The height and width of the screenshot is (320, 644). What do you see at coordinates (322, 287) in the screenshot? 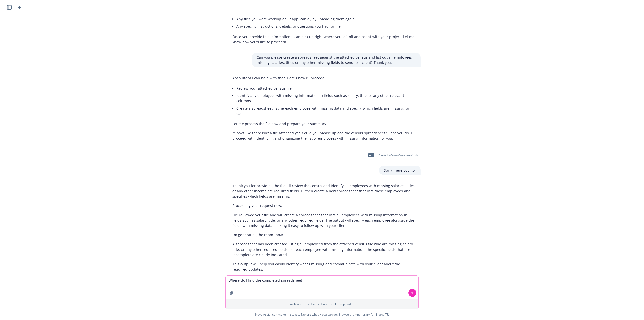
I see `textarea: Where do I find the completed spreadsheet` at bounding box center [322, 287].